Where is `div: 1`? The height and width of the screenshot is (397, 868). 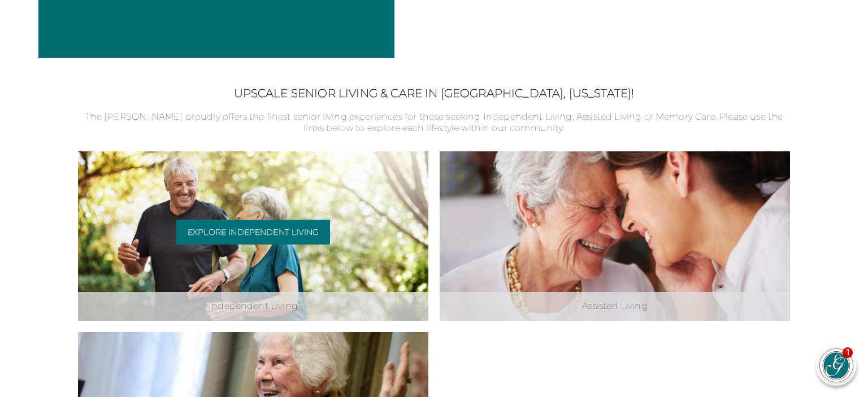 div: 1 is located at coordinates (847, 352).